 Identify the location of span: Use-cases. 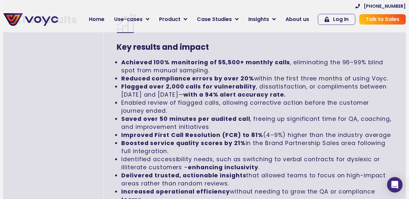
(128, 19).